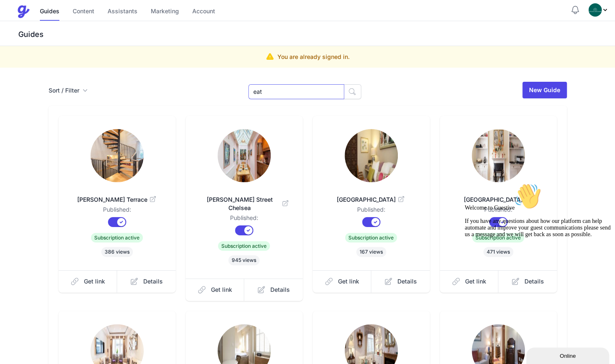  I want to click on div: Online, so click(41, 10).